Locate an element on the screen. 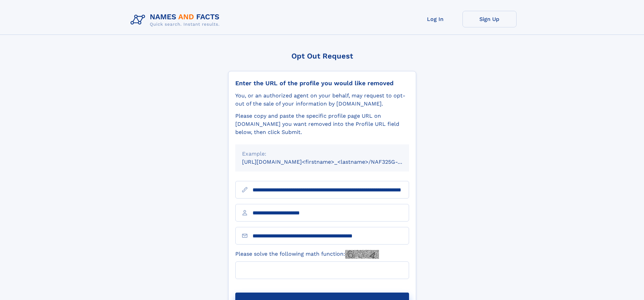 This screenshot has height=300, width=644. div: You, or an authorized agent on your behalf, may request to opt-out of the sale of your informatio... is located at coordinates (322, 100).